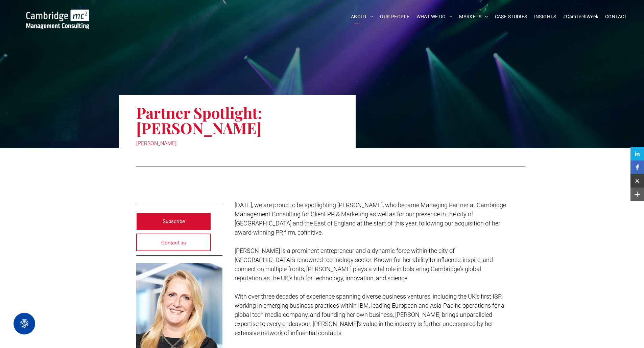 This screenshot has width=644, height=348. I want to click on span: Contact us, so click(174, 243).